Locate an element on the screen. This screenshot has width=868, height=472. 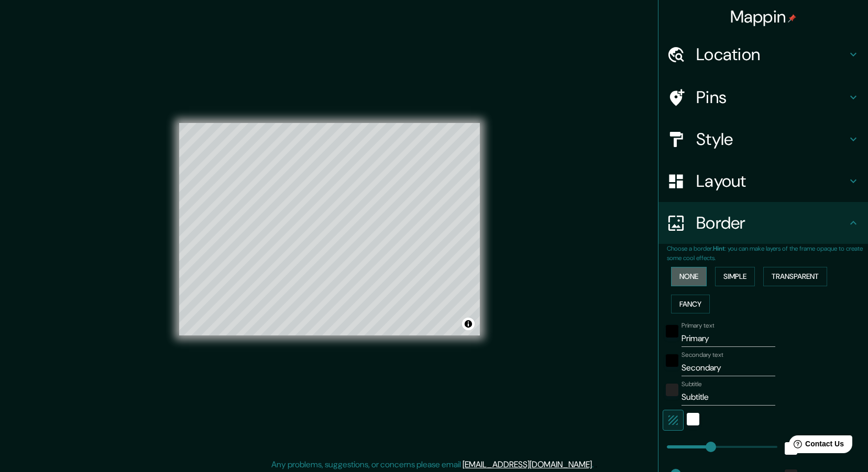
button: None is located at coordinates (689, 276).